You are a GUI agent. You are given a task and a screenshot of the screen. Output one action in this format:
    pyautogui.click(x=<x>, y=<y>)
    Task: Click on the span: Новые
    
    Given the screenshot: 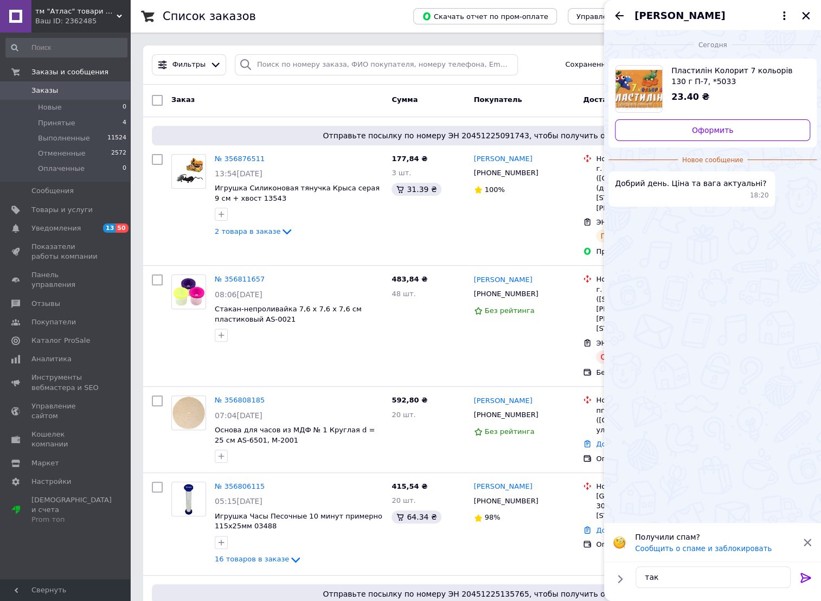 What is the action you would take?
    pyautogui.click(x=50, y=107)
    